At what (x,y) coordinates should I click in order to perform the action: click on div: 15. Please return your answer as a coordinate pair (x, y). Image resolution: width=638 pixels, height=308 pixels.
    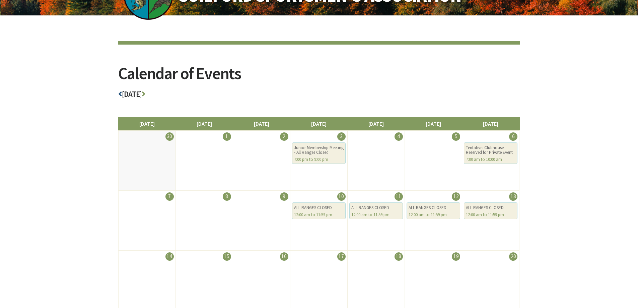
    Looking at the image, I should click on (227, 256).